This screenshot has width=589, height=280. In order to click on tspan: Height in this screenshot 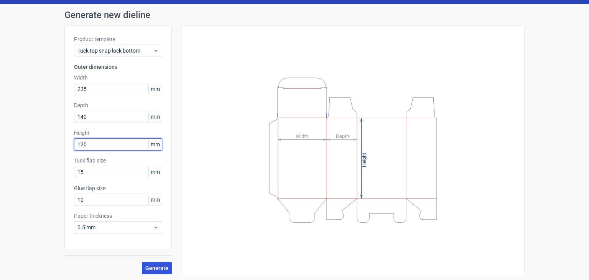, I will do `click(364, 159)`.